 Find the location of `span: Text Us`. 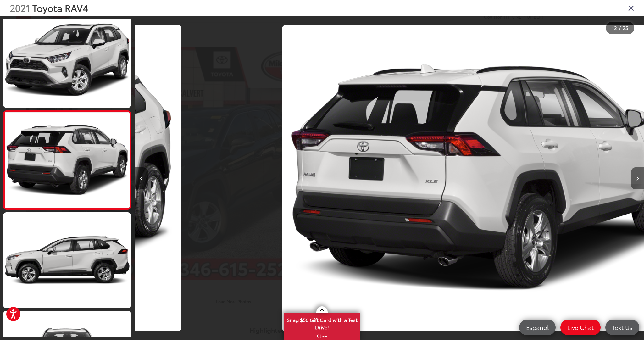

span: Text Us is located at coordinates (622, 327).